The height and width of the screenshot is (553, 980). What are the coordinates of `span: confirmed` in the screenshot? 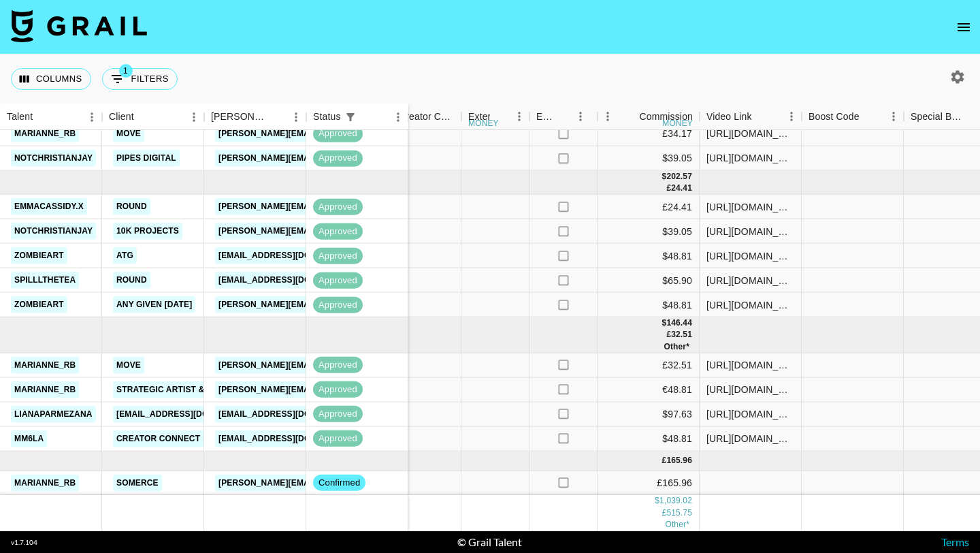 It's located at (339, 483).